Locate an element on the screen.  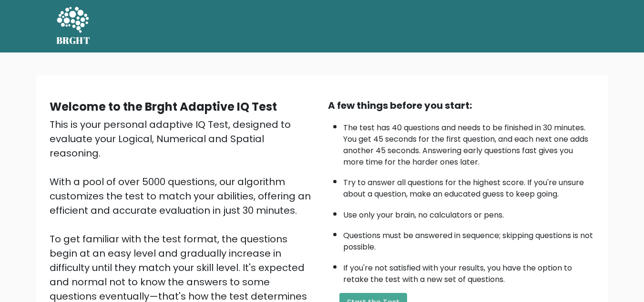
b: Welcome to the Brght Adaptive IQ Test is located at coordinates (163, 106).